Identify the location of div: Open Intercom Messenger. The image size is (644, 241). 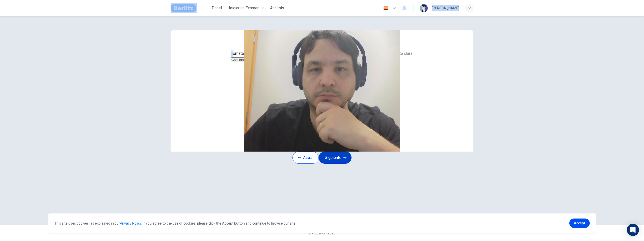
(633, 230).